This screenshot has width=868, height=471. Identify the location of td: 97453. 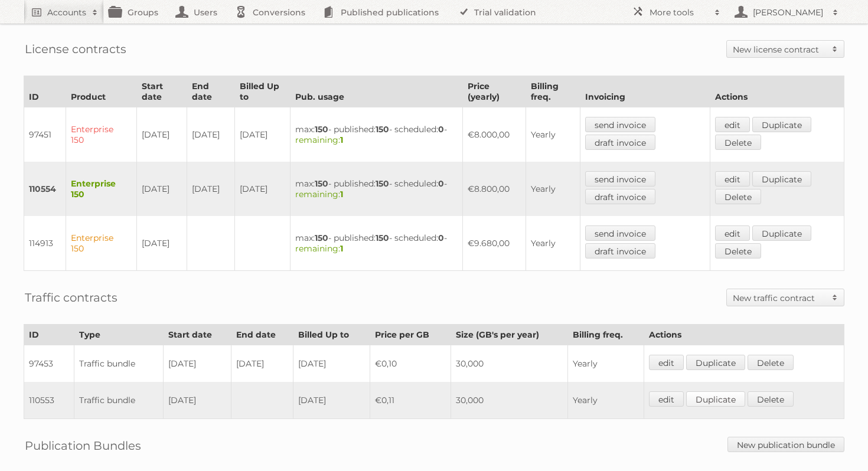
(49, 363).